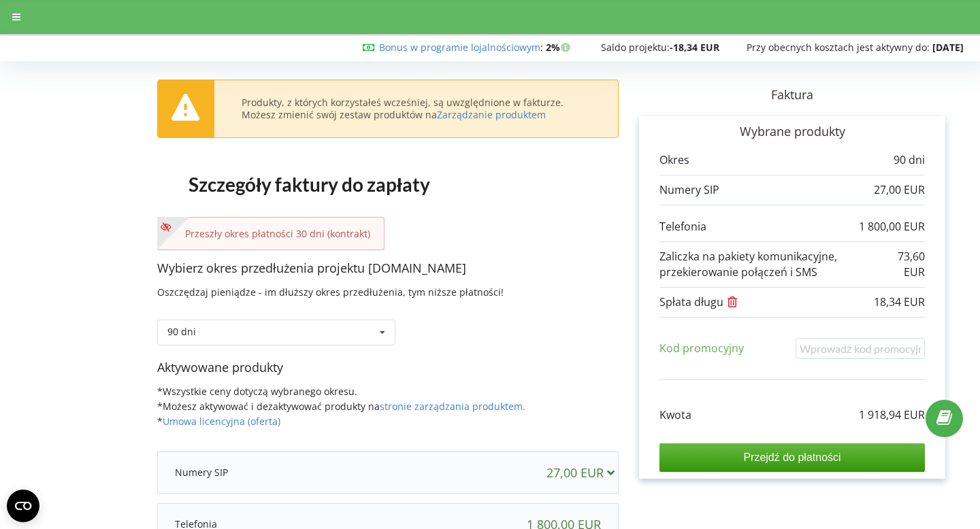  I want to click on h1: Szczegóły faktury do zapłaty, so click(310, 185).